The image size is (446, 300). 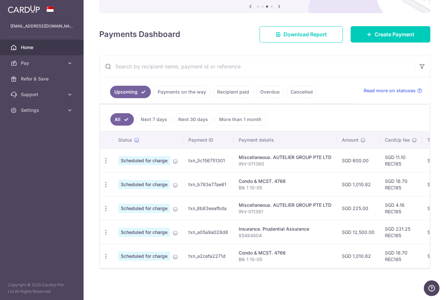 What do you see at coordinates (350, 140) in the screenshot?
I see `span: Amount` at bounding box center [350, 140].